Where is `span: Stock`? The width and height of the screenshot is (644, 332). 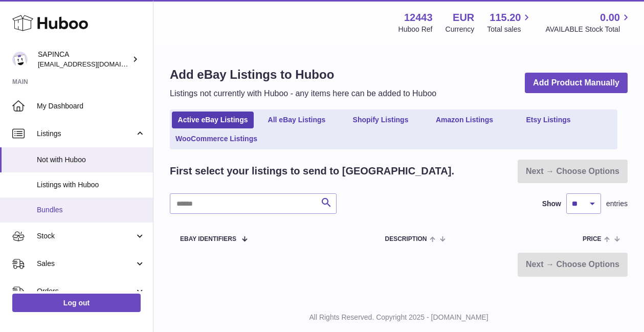 span: Stock is located at coordinates (86, 235).